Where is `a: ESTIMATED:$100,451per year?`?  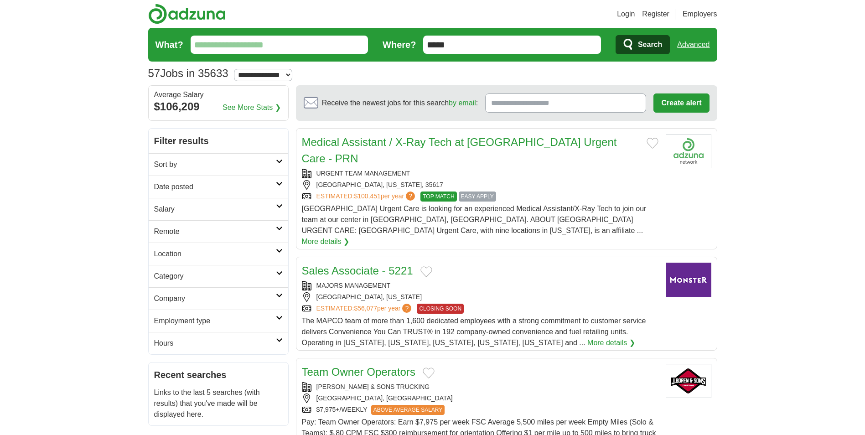 a: ESTIMATED:$100,451per year? is located at coordinates (366, 196).